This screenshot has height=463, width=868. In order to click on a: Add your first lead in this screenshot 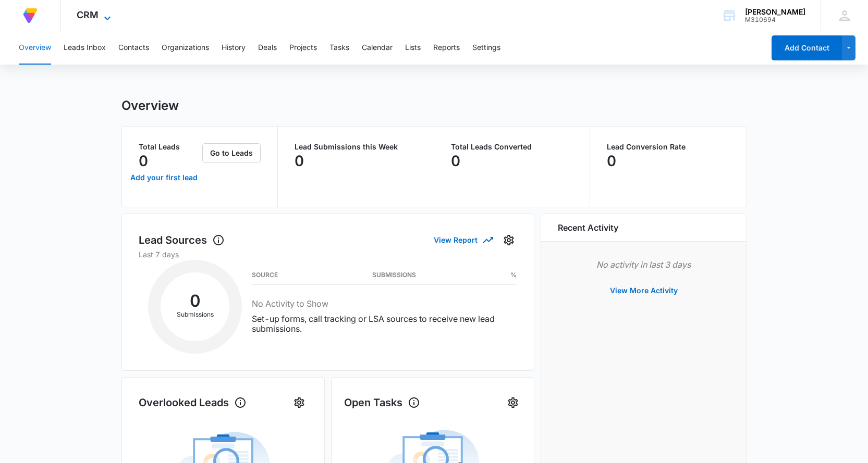, I will do `click(164, 178)`.